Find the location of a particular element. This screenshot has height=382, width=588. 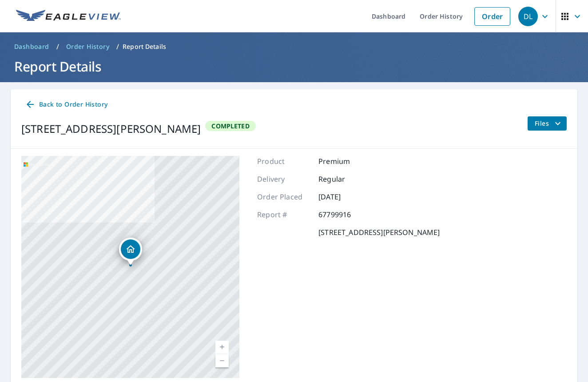

span: Files is located at coordinates (549, 124).